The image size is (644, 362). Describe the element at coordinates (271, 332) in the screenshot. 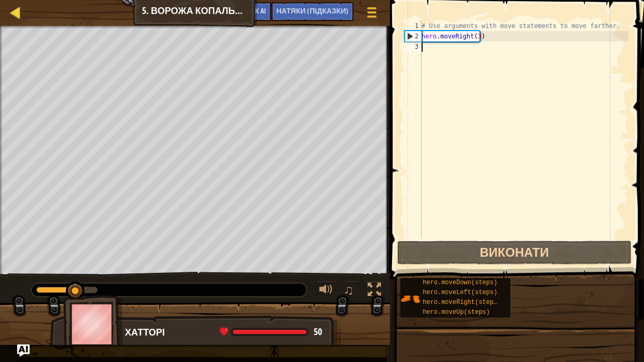

I see `div: health: 50.3 / 50.3` at that location.